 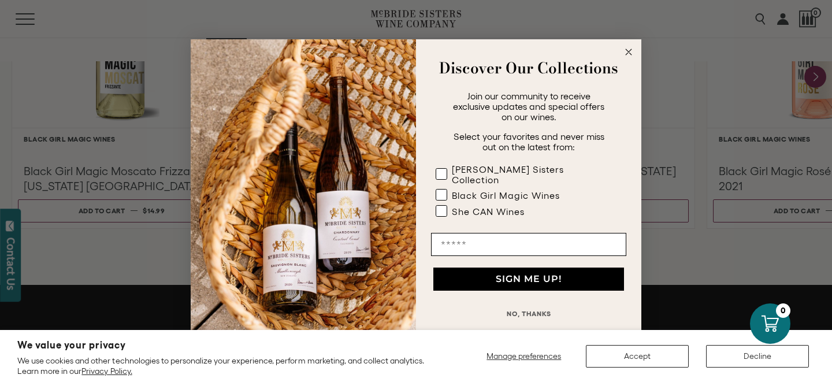 What do you see at coordinates (106, 371) in the screenshot?
I see `a: Privacy Policy.` at bounding box center [106, 371].